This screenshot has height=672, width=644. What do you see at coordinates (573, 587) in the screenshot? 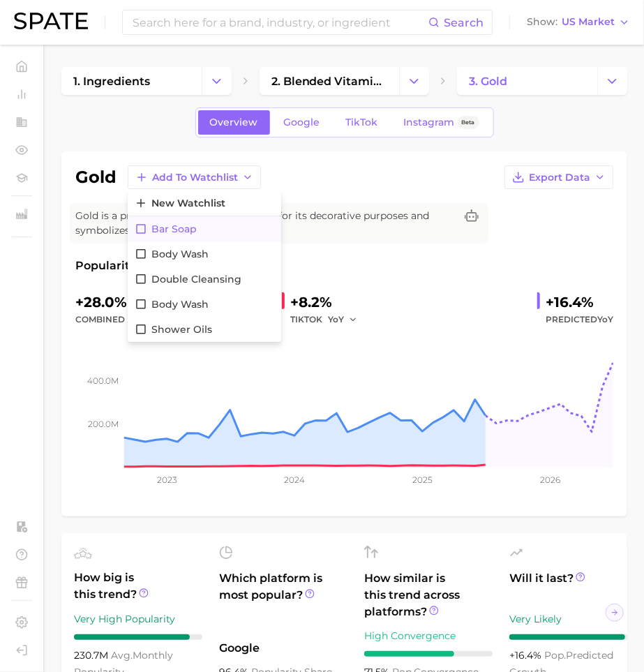
I see `span: Will it last?` at bounding box center [573, 587].